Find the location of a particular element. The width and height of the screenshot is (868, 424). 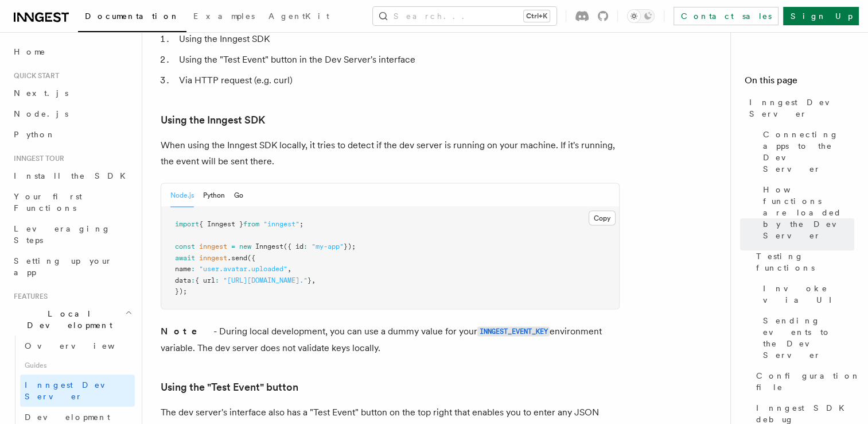

button: Copy is located at coordinates (602, 218).